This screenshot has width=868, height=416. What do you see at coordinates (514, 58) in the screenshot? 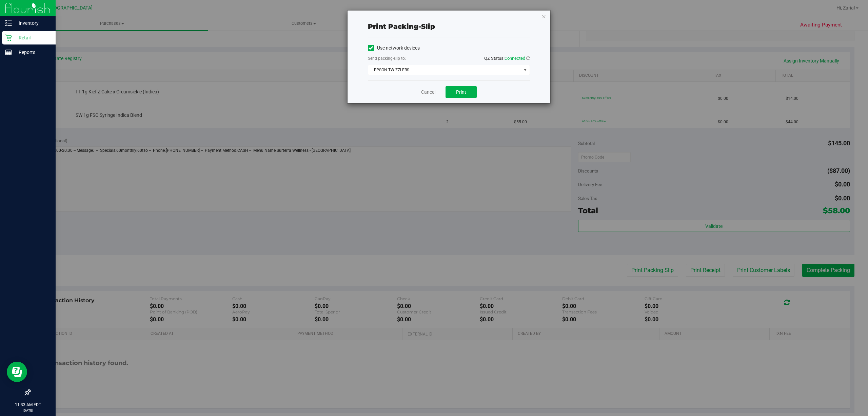
I see `span: Connected` at bounding box center [514, 58].